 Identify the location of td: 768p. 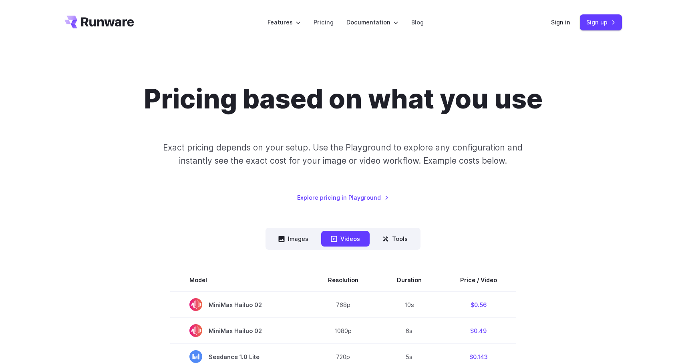
(343, 305).